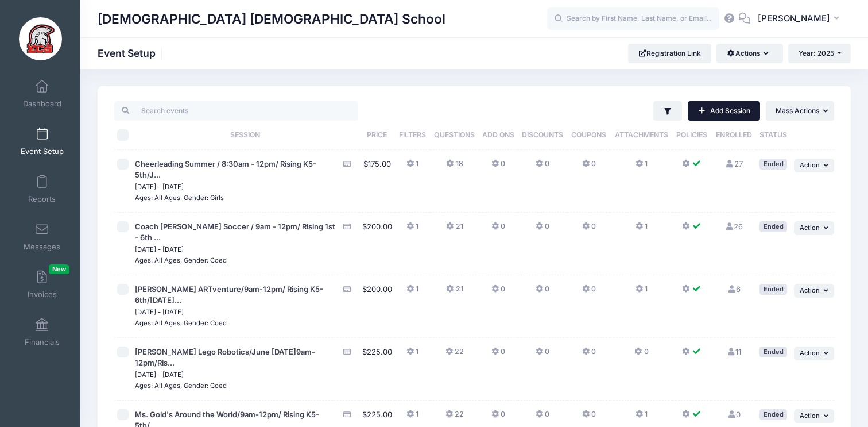 The image size is (868, 427). Describe the element at coordinates (42, 246) in the screenshot. I see `span: Messages` at that location.